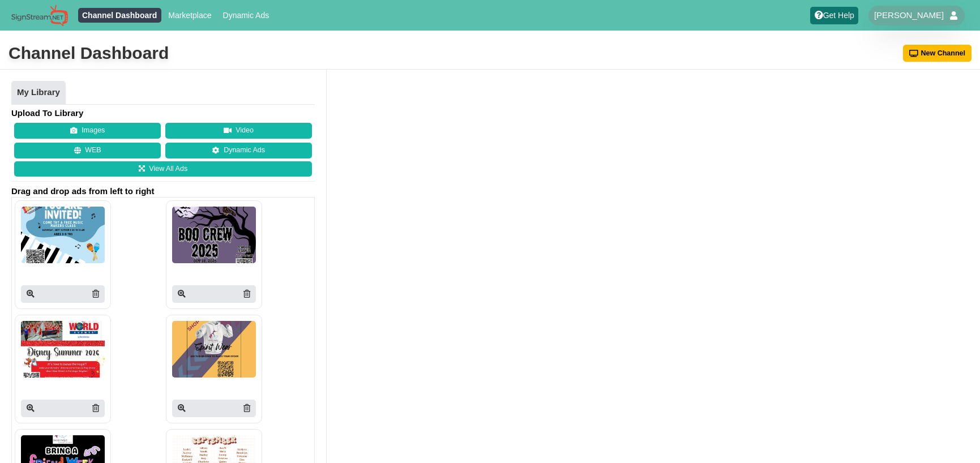 The image size is (980, 463). I want to click on button: Images, so click(87, 131).